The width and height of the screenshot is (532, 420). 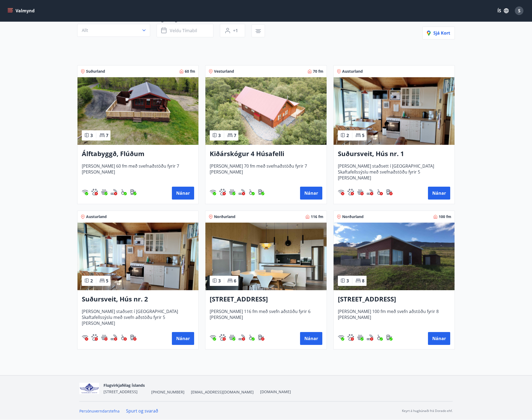 What do you see at coordinates (235, 281) in the screenshot?
I see `span: 6` at bounding box center [235, 281].